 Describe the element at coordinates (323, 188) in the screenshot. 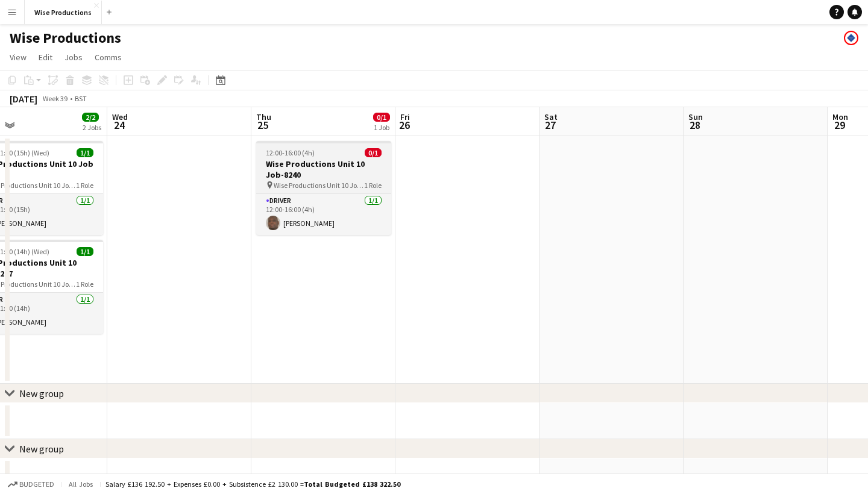

I see `app-job-card: 12:00-16:00 (4h)0/1Wise Productions Unit 10 Job-8240 Wise Productions Unit 10 Job-82401 RoleDrive...` at that location.